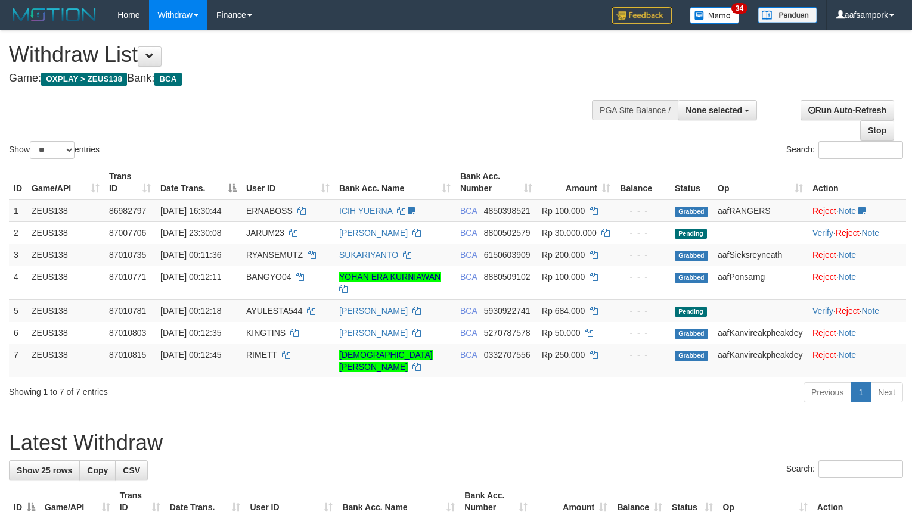 The image size is (912, 515). Describe the element at coordinates (576, 182) in the screenshot. I see `th: Amount: activate to sort column ascending` at that location.